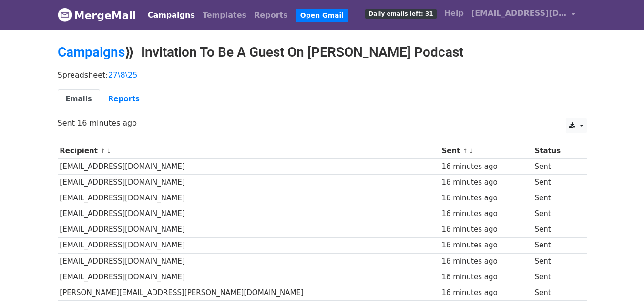 This screenshot has width=644, height=305. What do you see at coordinates (400, 14) in the screenshot?
I see `span: Daily emails left: 31` at bounding box center [400, 14].